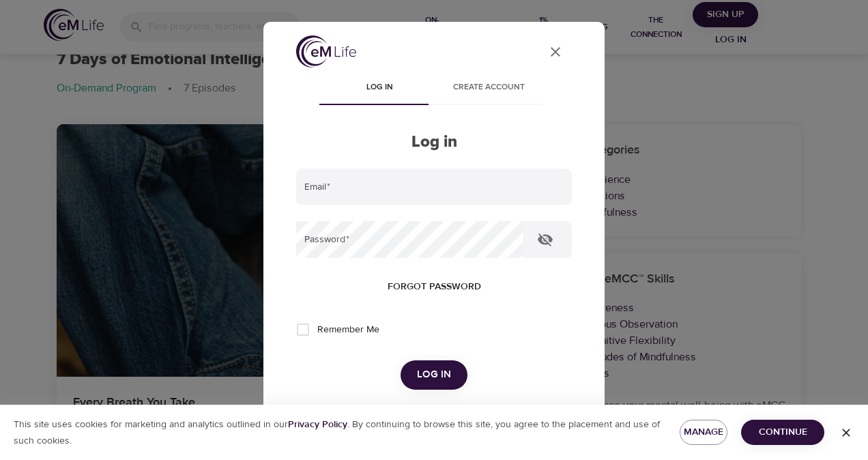  What do you see at coordinates (434, 89) in the screenshot?
I see `div: disabled tabs example` at bounding box center [434, 89].